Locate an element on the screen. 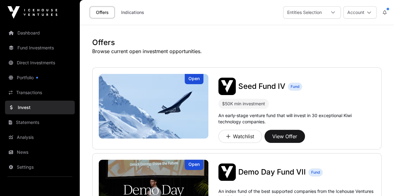 The width and height of the screenshot is (394, 196). button: View Offer is located at coordinates (285, 137).